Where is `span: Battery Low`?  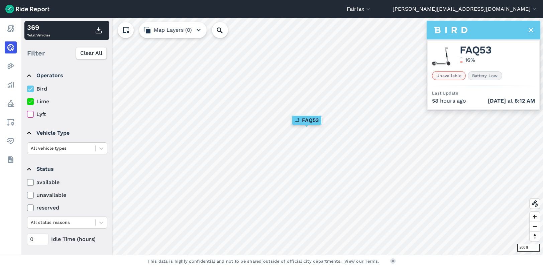 span: Battery Low is located at coordinates (485, 76).